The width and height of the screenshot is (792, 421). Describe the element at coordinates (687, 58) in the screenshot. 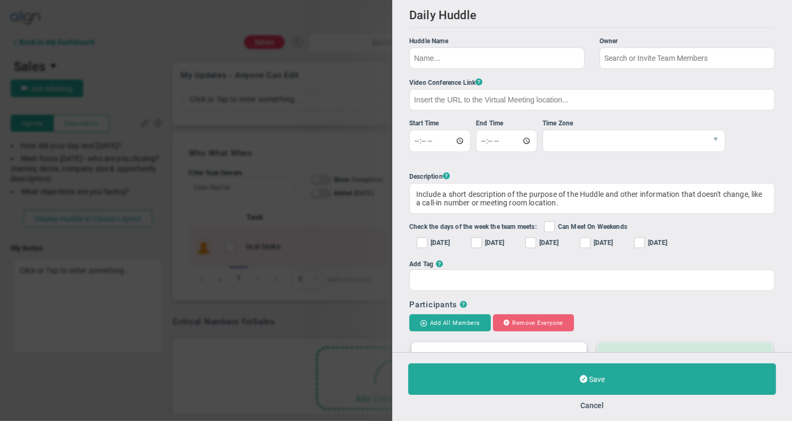

I see `input: Owner` at that location.